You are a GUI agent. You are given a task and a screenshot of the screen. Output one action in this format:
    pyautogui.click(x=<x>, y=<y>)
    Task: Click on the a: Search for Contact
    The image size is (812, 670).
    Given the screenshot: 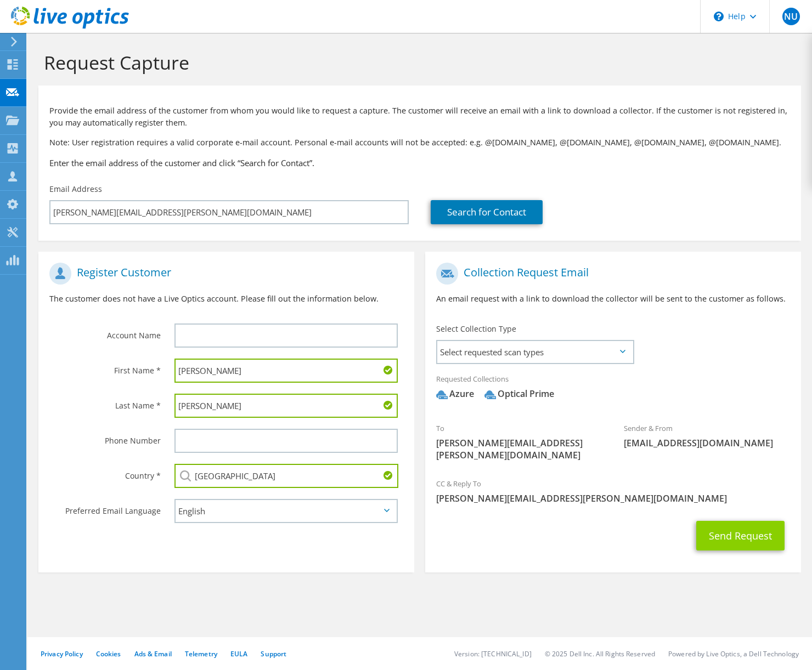 What is the action you would take?
    pyautogui.click(x=487, y=212)
    